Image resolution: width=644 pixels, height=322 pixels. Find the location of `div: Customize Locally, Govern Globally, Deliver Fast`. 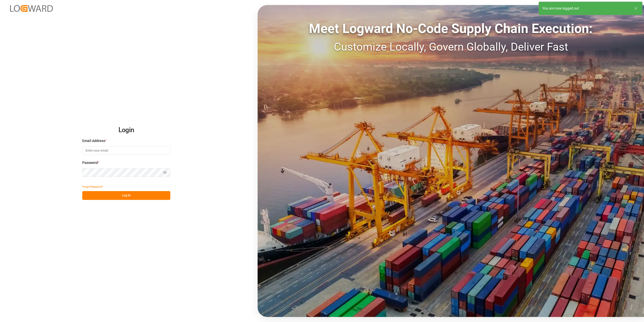

div: Customize Locally, Govern Globally, Deliver Fast is located at coordinates (451, 47).